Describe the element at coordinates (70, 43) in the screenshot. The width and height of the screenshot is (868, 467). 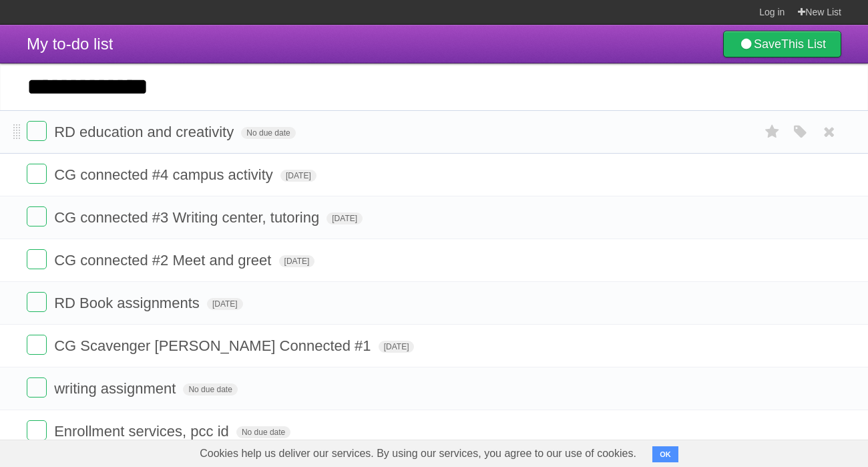
I see `span: My to-do list` at that location.